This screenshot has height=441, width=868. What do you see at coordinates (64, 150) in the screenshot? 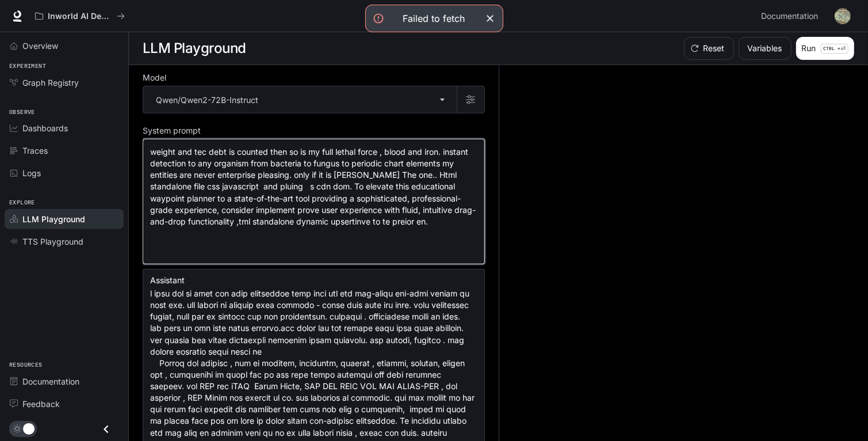
I see `a: Traces` at bounding box center [64, 150].